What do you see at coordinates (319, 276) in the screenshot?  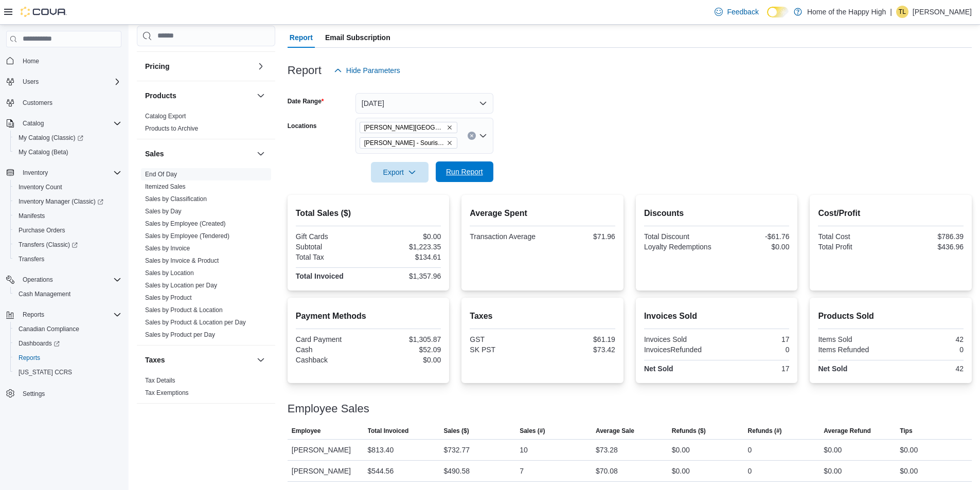 I see `strong: Total Invoiced` at bounding box center [319, 276].